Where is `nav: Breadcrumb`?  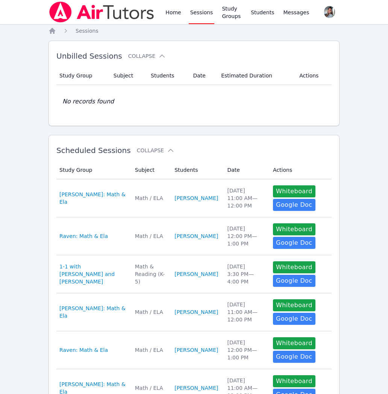
nav: Breadcrumb is located at coordinates (194, 31).